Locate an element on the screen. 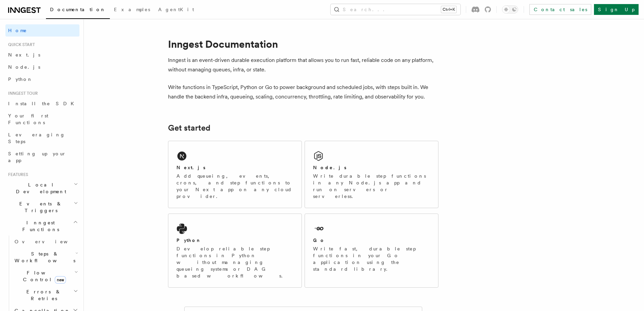  a: Leveraging Steps is located at coordinates (42, 138).